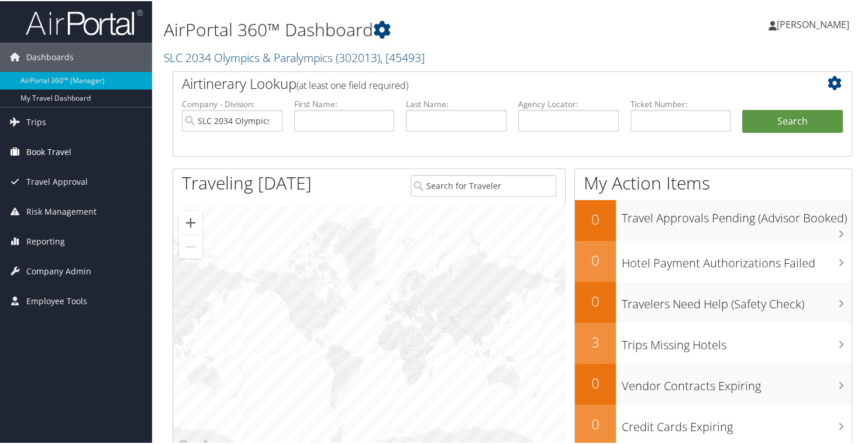  I want to click on label: Company - Division:, so click(232, 103).